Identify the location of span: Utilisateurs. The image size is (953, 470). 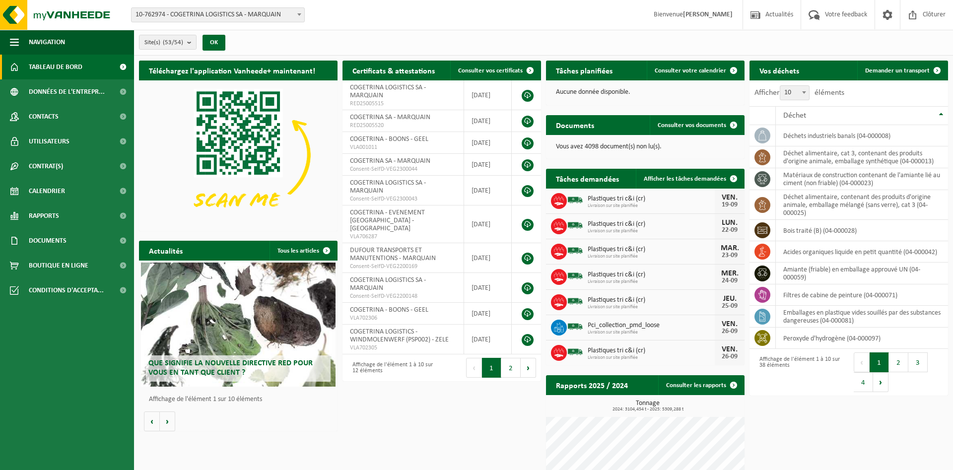
(49, 141).